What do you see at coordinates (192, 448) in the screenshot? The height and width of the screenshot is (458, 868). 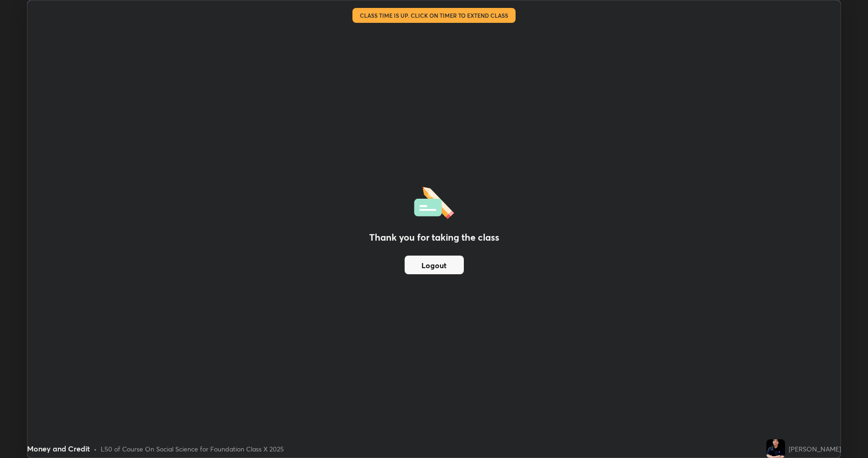 I see `div: L50 of Course On Social Science for Foundation Class X 2025` at bounding box center [192, 448].